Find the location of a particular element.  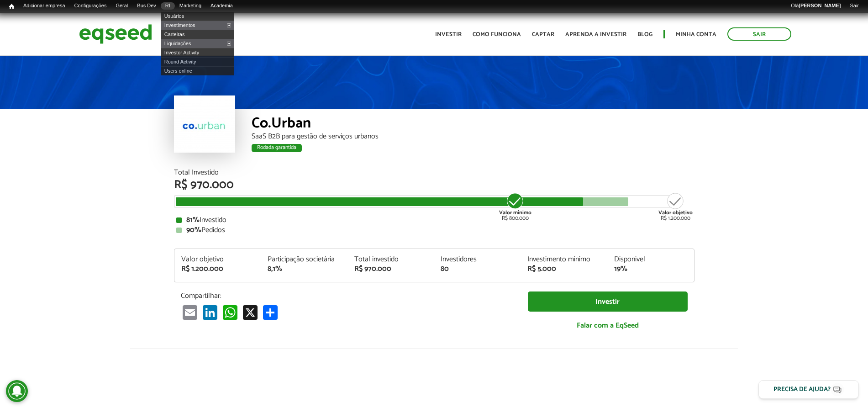

a: Academia is located at coordinates (222, 6).